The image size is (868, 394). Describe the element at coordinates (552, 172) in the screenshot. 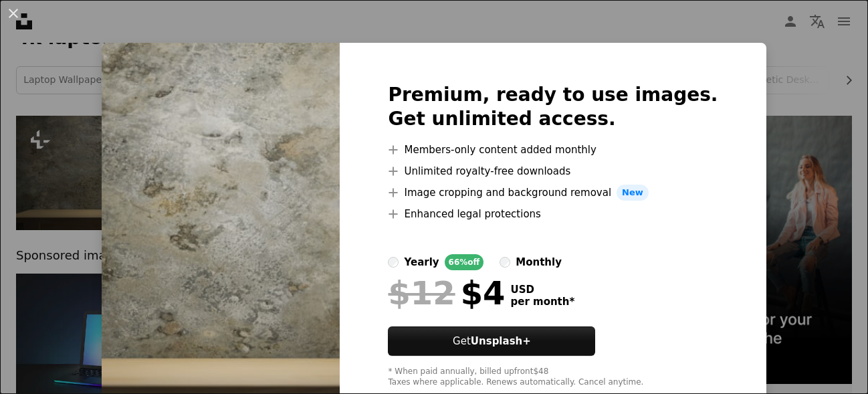

I see `li: Unlimited royalty-free downloads` at that location.